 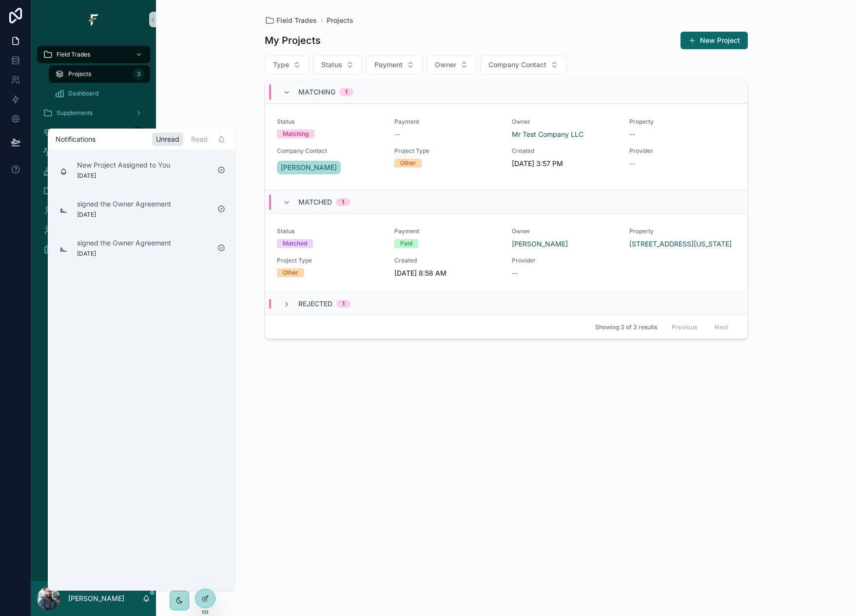 What do you see at coordinates (83, 94) in the screenshot?
I see `span: Dashboard` at bounding box center [83, 94].